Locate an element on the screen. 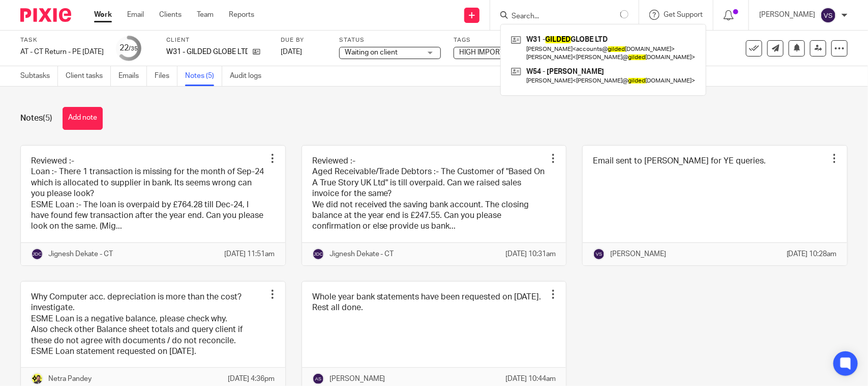 This screenshot has height=386, width=868. small: /35 is located at coordinates (134, 48).